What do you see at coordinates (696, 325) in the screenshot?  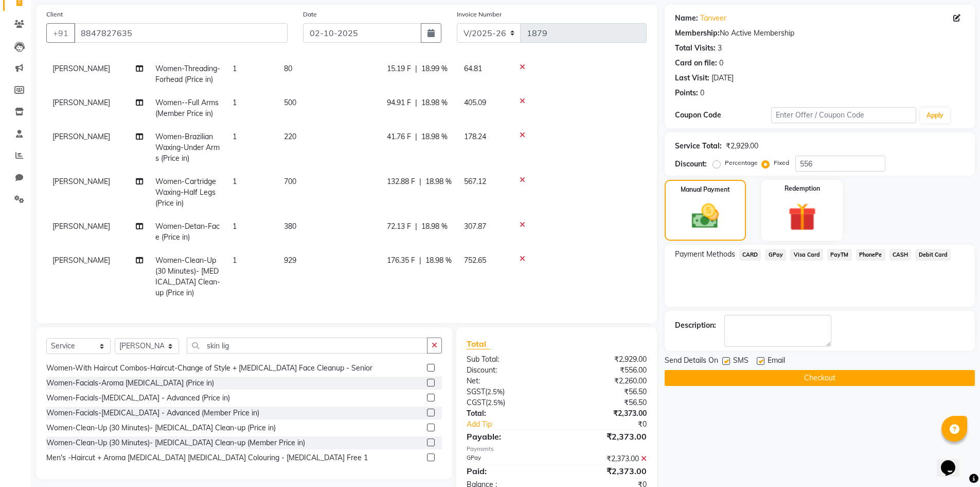 I see `div: Description:` at bounding box center [696, 325].